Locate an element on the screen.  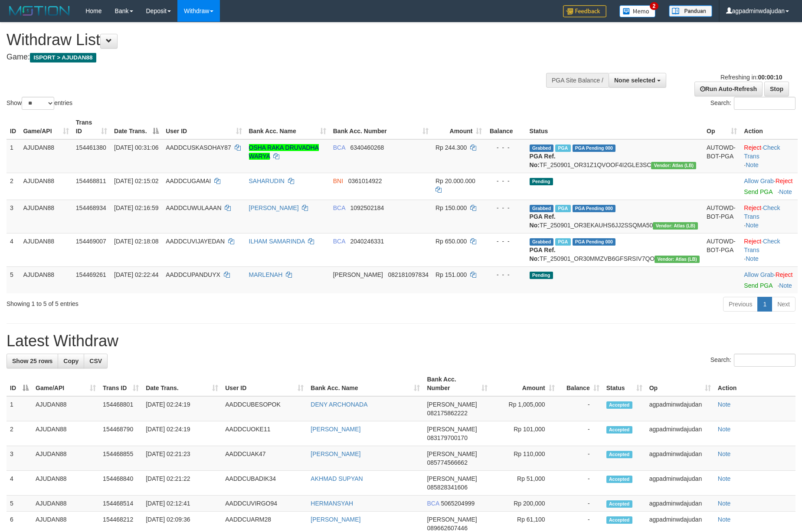
th: Bank Acc. Name: activate to sort column ascending is located at coordinates (365, 383).